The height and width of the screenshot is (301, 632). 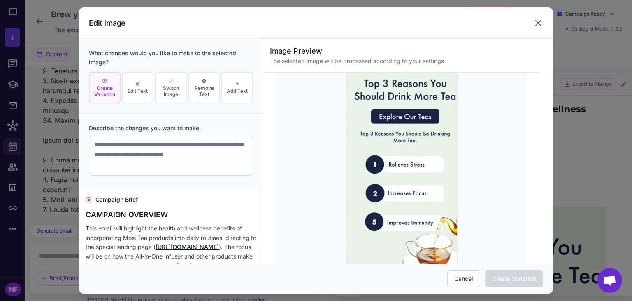 I want to click on button: Remove Text, so click(x=204, y=87).